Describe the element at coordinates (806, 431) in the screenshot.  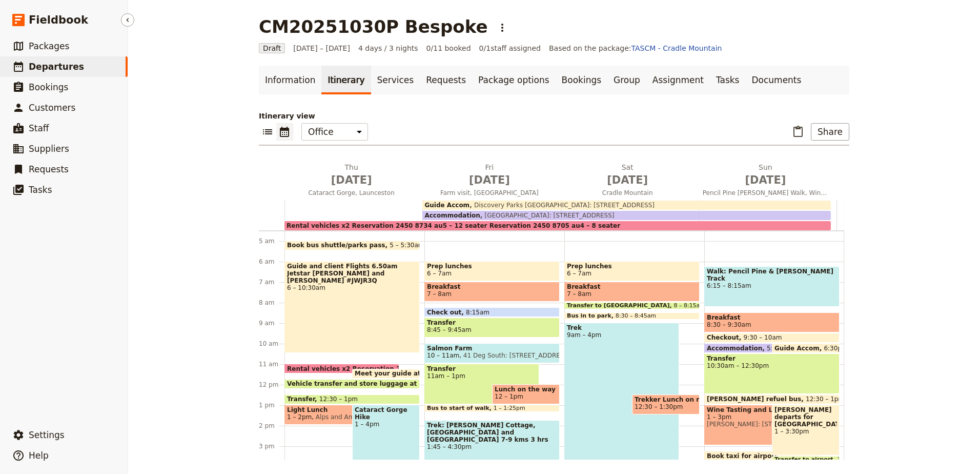
I see `span: 1 – 3:30pm` at that location.